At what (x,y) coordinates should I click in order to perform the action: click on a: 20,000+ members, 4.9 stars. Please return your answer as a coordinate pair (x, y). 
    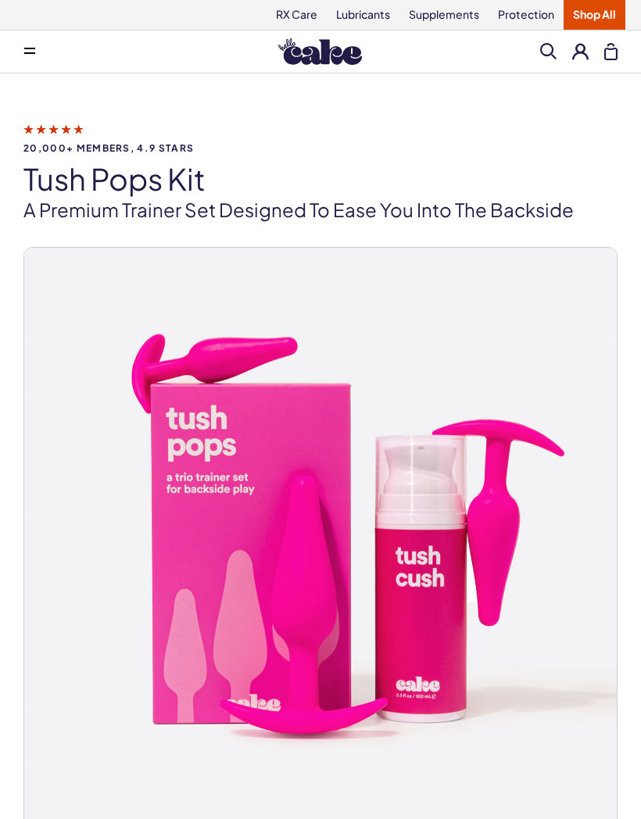
    Looking at the image, I should click on (320, 138).